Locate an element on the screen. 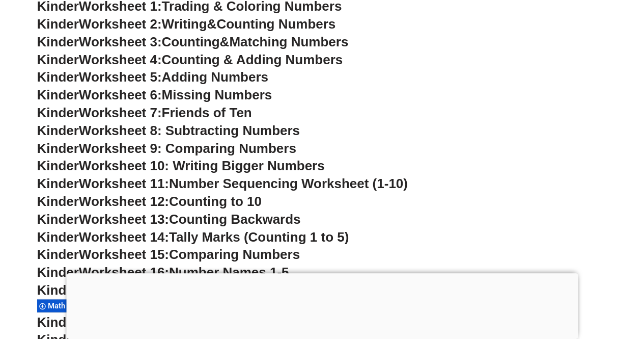 Image resolution: width=644 pixels, height=339 pixels. span: Counting Numbers is located at coordinates (276, 24).